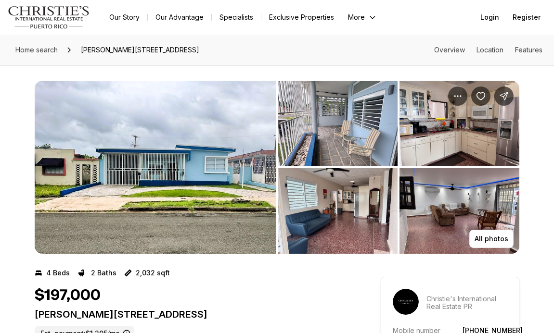 Image resolution: width=554 pixels, height=333 pixels. I want to click on span: Login, so click(489, 17).